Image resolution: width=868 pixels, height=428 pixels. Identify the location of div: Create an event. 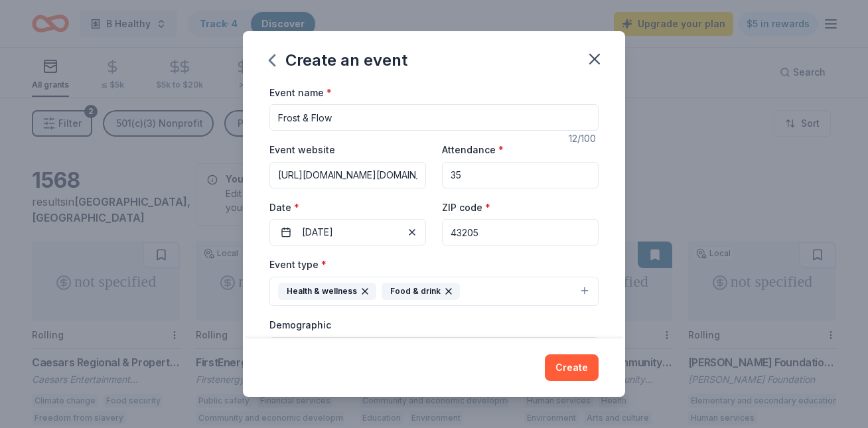
(338, 60).